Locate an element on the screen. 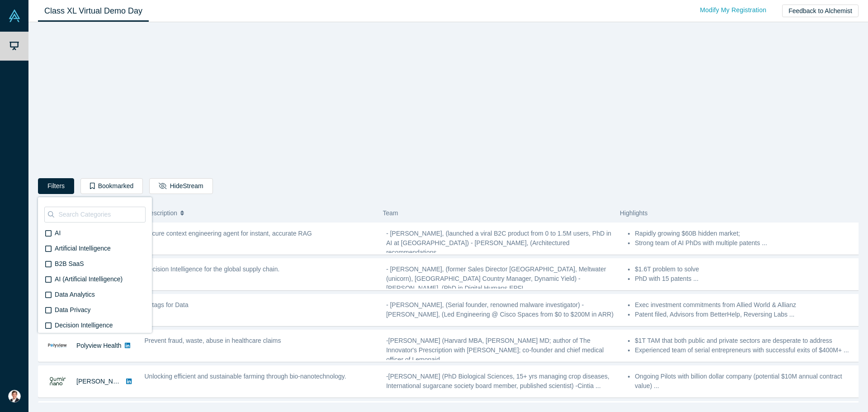 The image size is (868, 412). span: AI (Artificial Intelligence) is located at coordinates (89, 279).